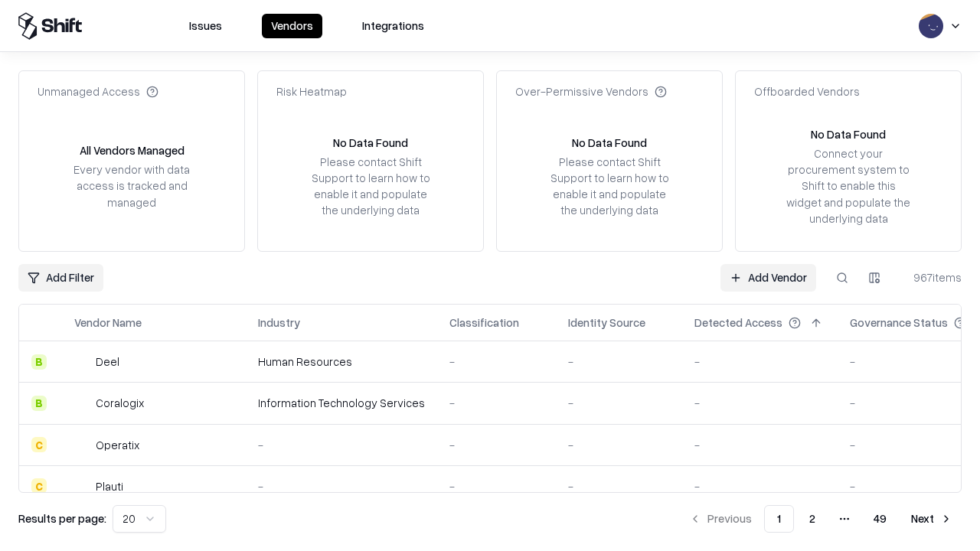 This screenshot has width=980, height=551. What do you see at coordinates (62, 518) in the screenshot?
I see `p: Results per page:` at bounding box center [62, 518].